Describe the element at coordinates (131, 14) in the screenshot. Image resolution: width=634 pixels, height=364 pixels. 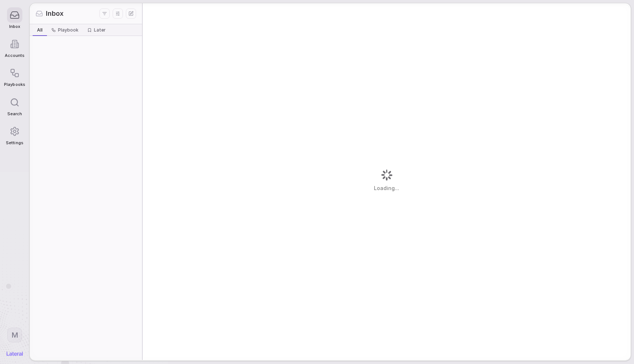
I see `button: New thread` at that location.